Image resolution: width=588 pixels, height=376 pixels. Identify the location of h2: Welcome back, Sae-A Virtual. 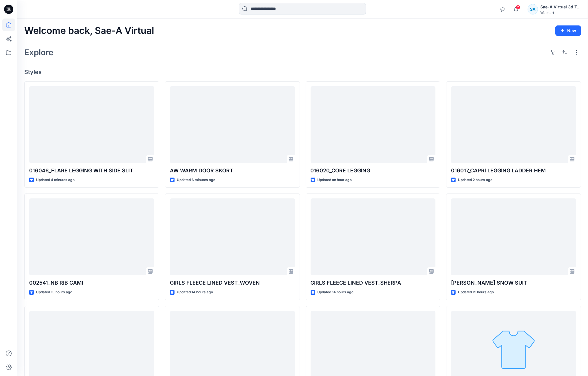
(89, 30).